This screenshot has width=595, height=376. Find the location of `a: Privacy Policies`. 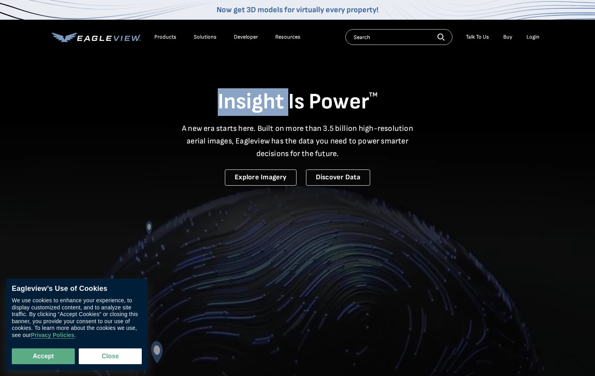

a: Privacy Policies is located at coordinates (52, 335).